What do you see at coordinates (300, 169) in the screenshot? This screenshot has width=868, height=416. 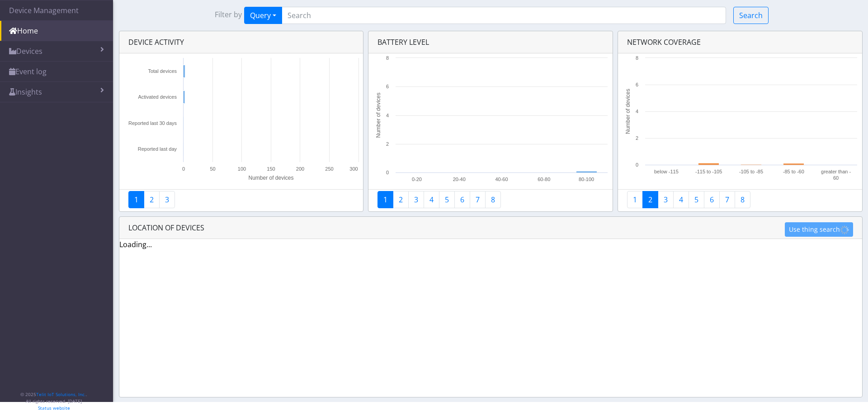 I see `text: 200` at bounding box center [300, 169].